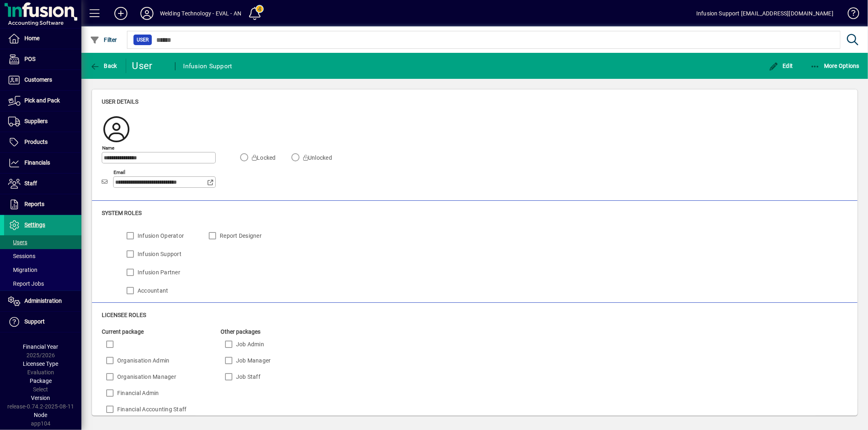 The image size is (868, 430). What do you see at coordinates (43, 163) in the screenshot?
I see `a: Financials` at bounding box center [43, 163].